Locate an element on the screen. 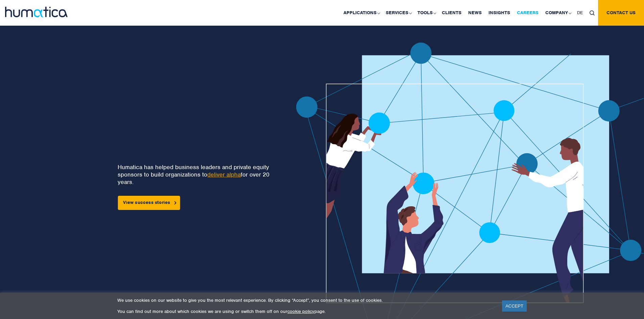 This screenshot has height=319, width=644. a: cookie policy is located at coordinates (301, 311).